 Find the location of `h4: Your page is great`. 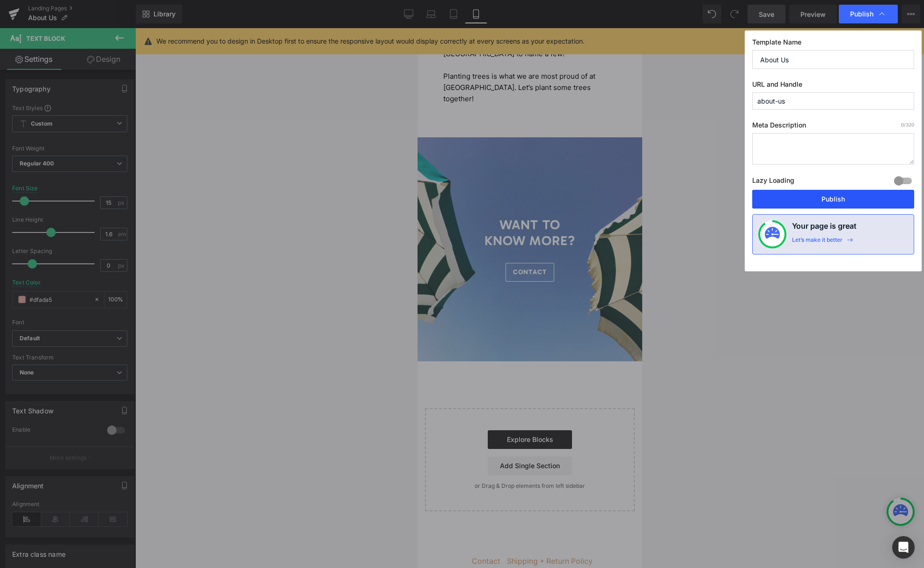

h4: Your page is great is located at coordinates (824, 228).